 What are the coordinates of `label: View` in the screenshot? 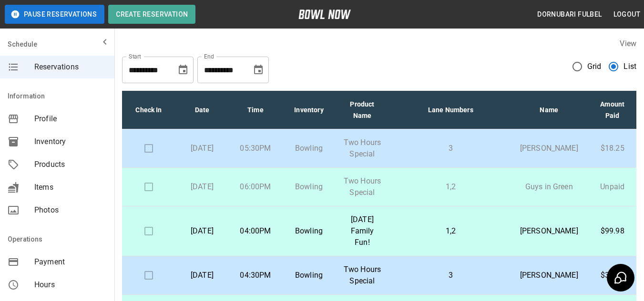 It's located at (628, 43).